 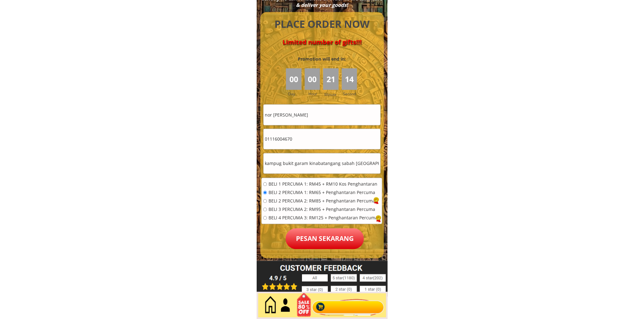 I want to click on h3: Hour, so click(x=315, y=94).